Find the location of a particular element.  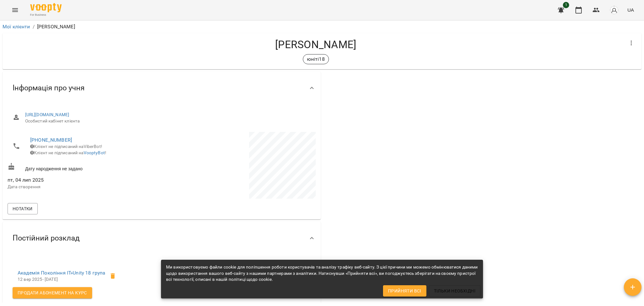

span: Тільки необхідні is located at coordinates (455, 291).